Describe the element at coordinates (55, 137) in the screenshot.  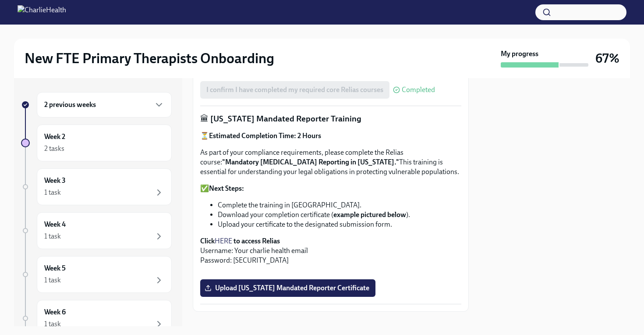
I see `h6: Week 2` at that location.